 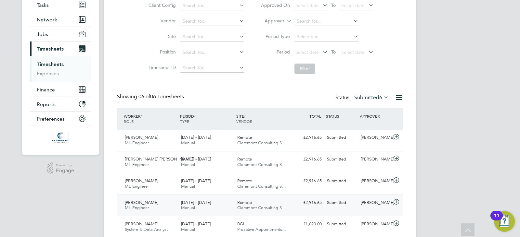 What do you see at coordinates (146, 230) in the screenshot?
I see `span: System & Data Analyst` at bounding box center [146, 230].